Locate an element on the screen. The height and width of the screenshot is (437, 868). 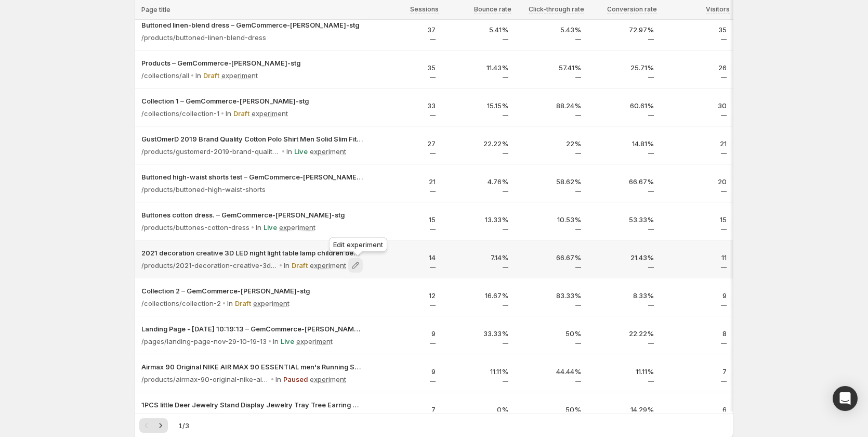
p: /products/gustomerd-2019-brand-quality-cotton-polo-shirt-men-solid-slim-fit-short-sleeve-polos-me... is located at coordinates (211, 151).